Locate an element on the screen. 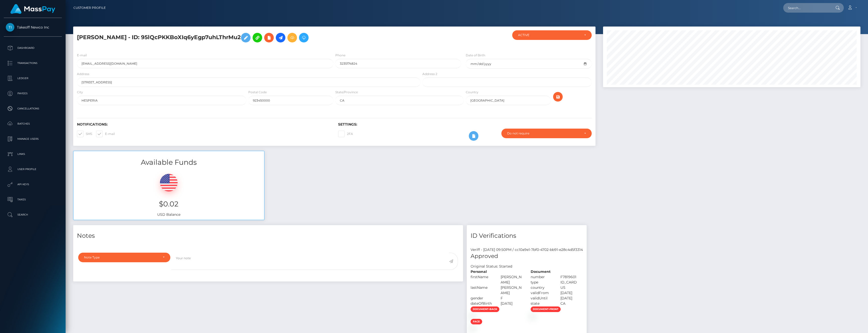  a: Payees is located at coordinates (33, 93).